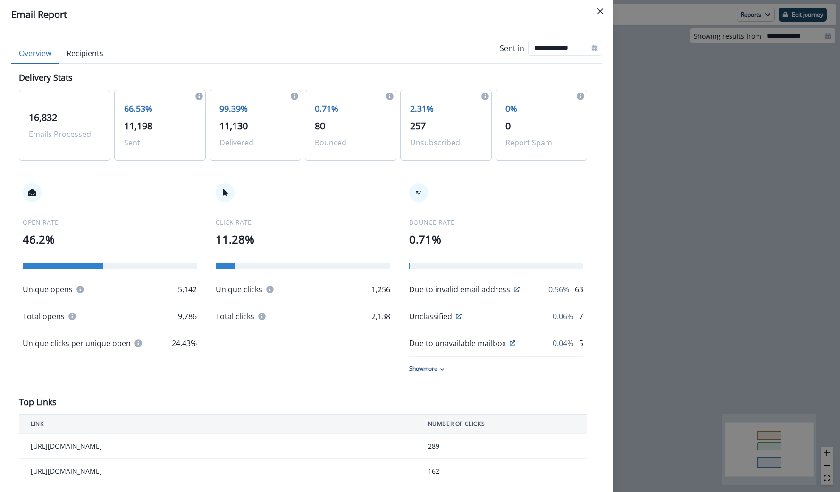 This screenshot has width=840, height=492. I want to click on p: Unique clicks per unique open, so click(76, 343).